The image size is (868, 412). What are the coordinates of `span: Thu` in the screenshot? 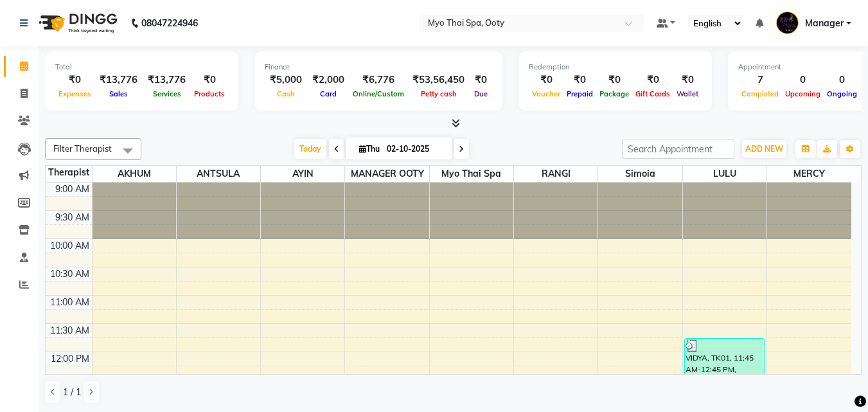 It's located at (370, 148).